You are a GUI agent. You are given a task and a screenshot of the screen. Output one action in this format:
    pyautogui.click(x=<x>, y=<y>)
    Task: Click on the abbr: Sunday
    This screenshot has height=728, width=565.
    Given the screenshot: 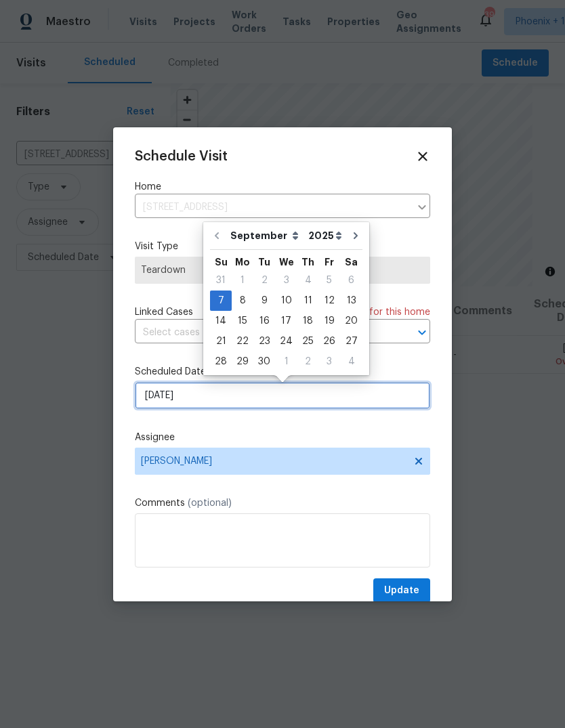 What is the action you would take?
    pyautogui.click(x=221, y=262)
    